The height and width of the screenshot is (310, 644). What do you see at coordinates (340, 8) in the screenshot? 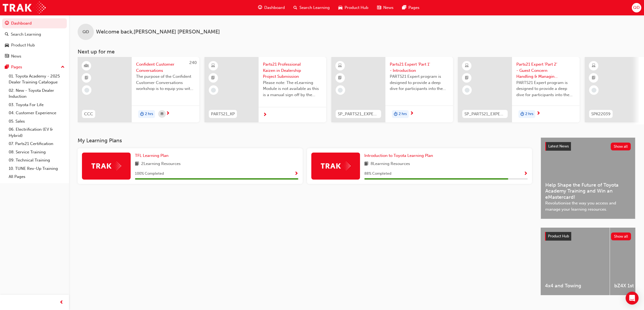
I see `span: car-icon` at bounding box center [340, 8].